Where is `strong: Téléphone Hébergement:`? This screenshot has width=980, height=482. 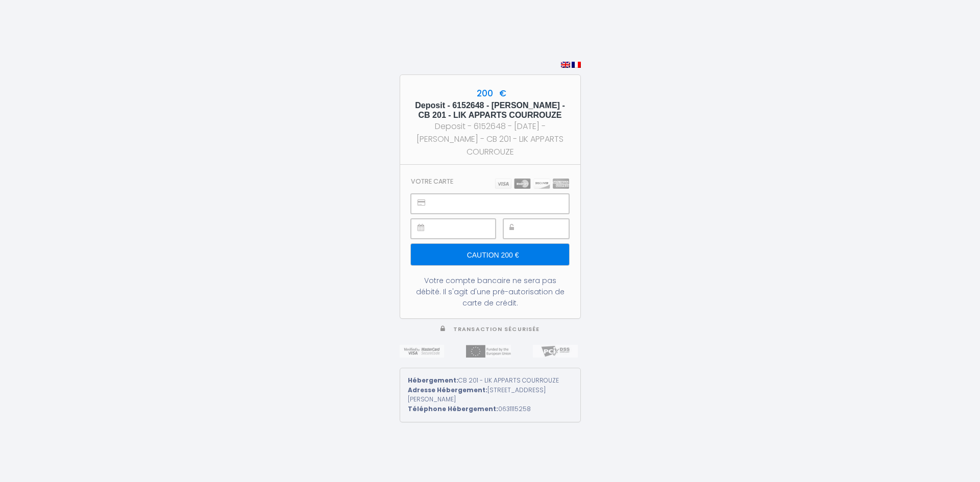
strong: Téléphone Hébergement: is located at coordinates (453, 409).